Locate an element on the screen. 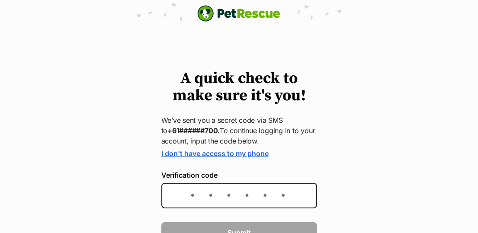  h1: A quick check to make sure it's you! is located at coordinates (239, 87).